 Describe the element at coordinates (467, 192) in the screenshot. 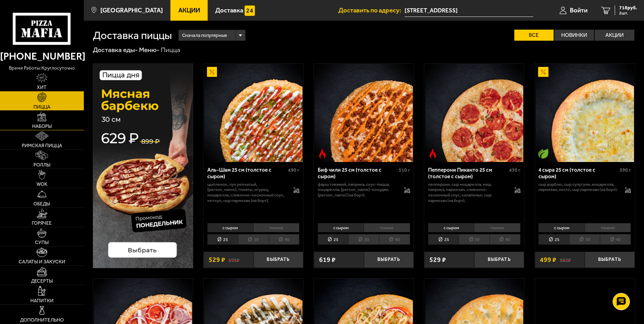

I see `p: пепперони, сыр Моцарелла, мед, паприка, пармезан, сливочно-чесночный соус, халапеньо, сыр пармеза...` at that location.